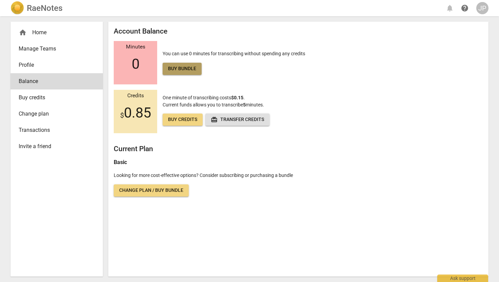 This screenshot has height=282, width=499. I want to click on span: Transfer credits, so click(237, 120).